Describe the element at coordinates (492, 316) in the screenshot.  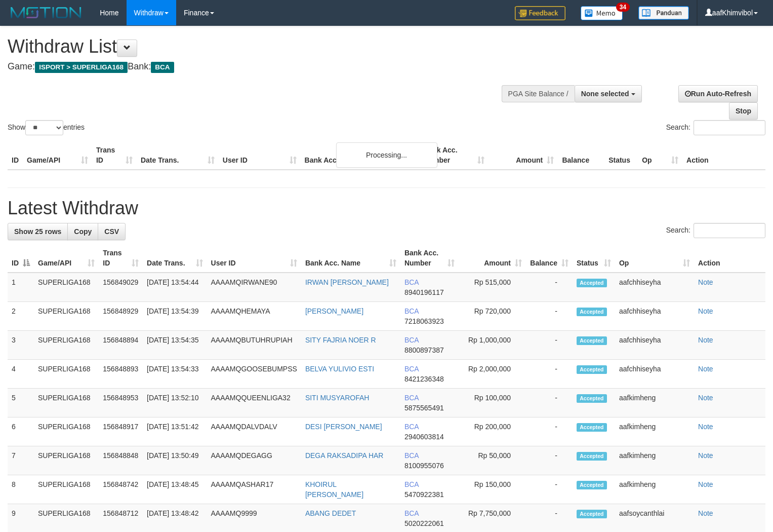
I see `td: Rp 720,000` at that location.